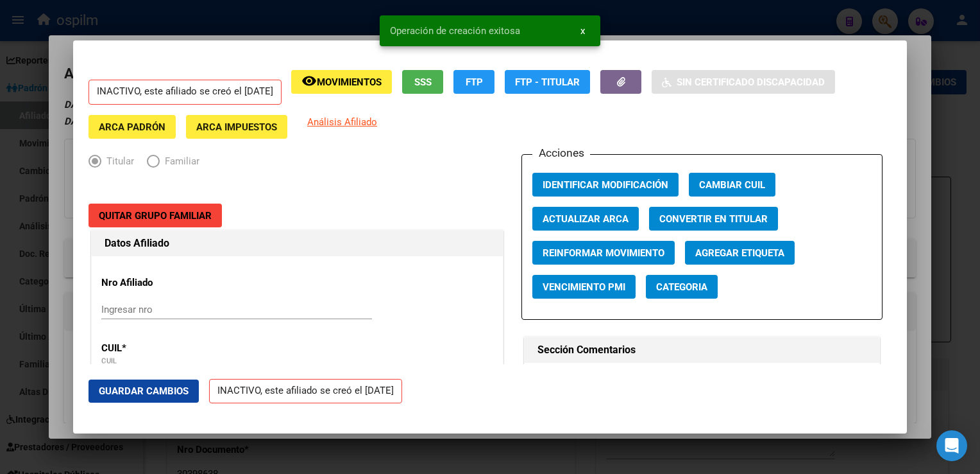  I want to click on span: ARCA Padrón, so click(132, 127).